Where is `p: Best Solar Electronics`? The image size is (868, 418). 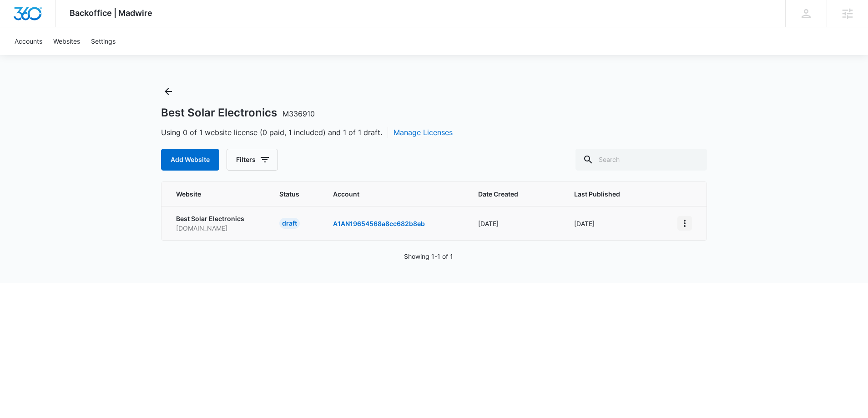
p: Best Solar Electronics is located at coordinates (217, 218).